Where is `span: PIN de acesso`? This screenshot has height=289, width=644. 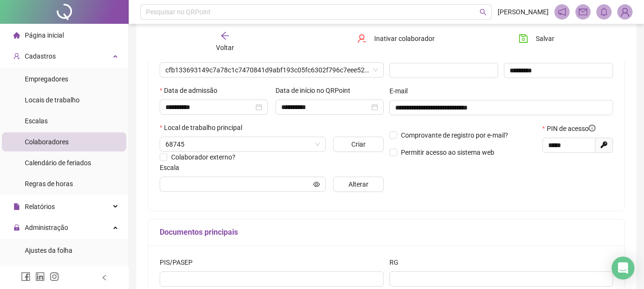
span: PIN de acesso is located at coordinates (571, 129).